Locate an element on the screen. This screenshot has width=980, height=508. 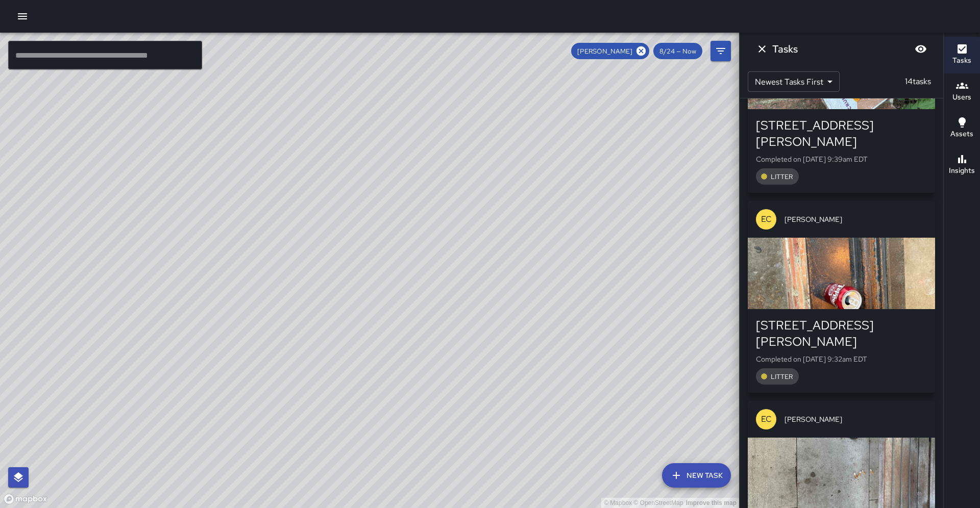
span: 8/24 — Now is located at coordinates (678, 51).